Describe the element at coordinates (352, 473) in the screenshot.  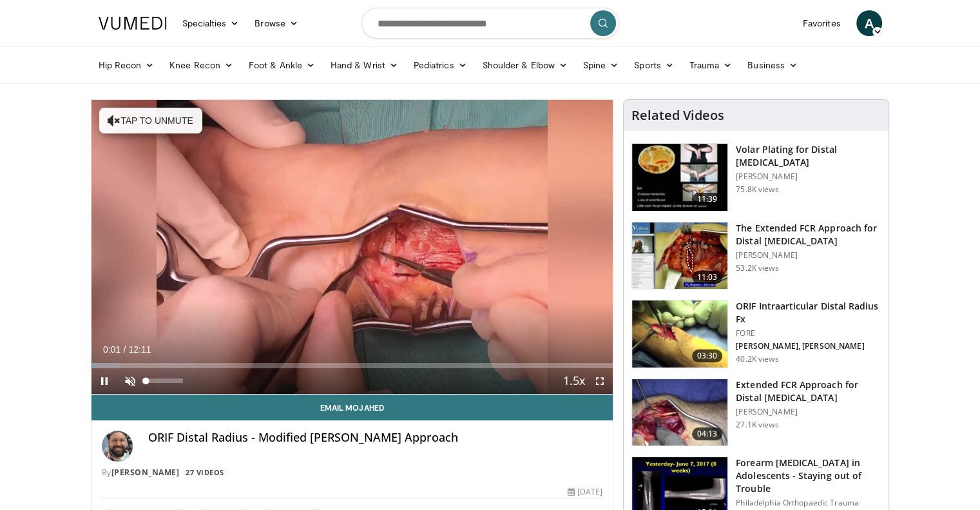
I see `div: By` at that location.